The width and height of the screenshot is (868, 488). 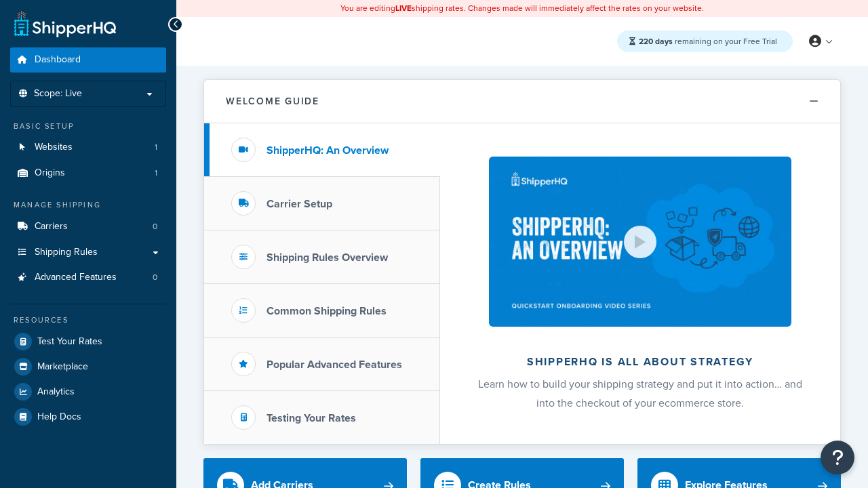 What do you see at coordinates (88, 147) in the screenshot?
I see `li: Websites` at bounding box center [88, 147].